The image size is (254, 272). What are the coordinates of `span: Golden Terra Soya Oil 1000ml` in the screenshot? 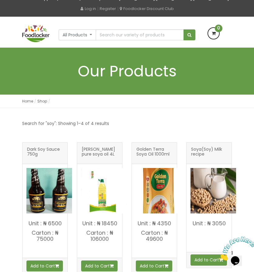 It's located at (154, 153).